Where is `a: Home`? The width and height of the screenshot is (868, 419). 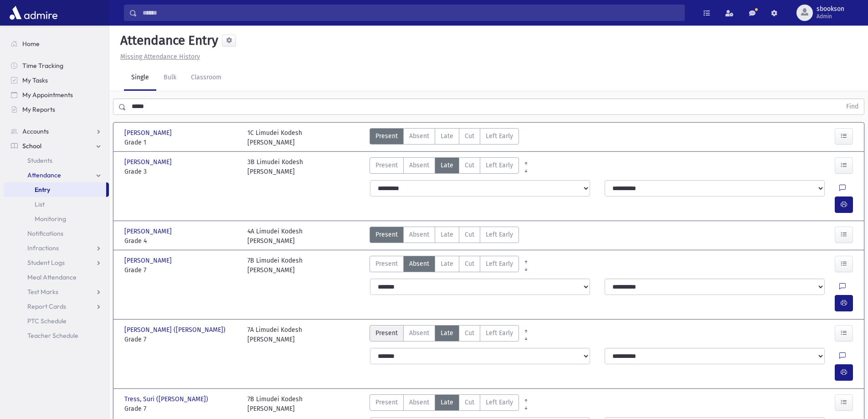
a: Home is located at coordinates (56, 44).